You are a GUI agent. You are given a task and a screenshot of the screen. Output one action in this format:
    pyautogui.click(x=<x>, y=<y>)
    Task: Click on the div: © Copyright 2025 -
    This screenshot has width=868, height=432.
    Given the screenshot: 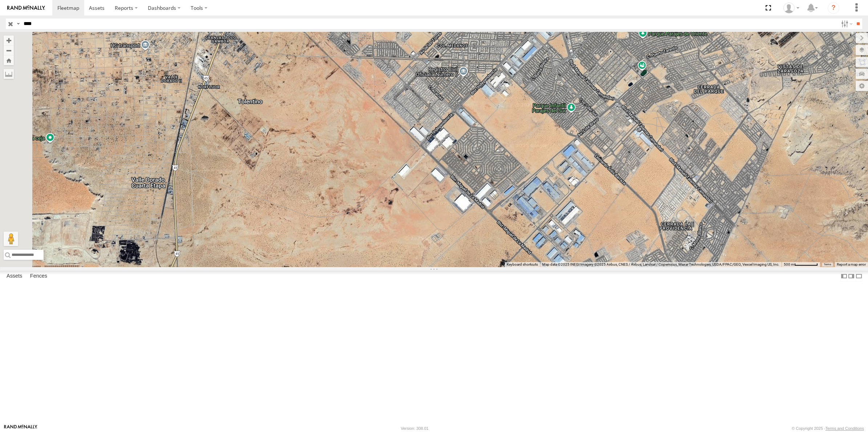 What is the action you would take?
    pyautogui.click(x=827, y=429)
    